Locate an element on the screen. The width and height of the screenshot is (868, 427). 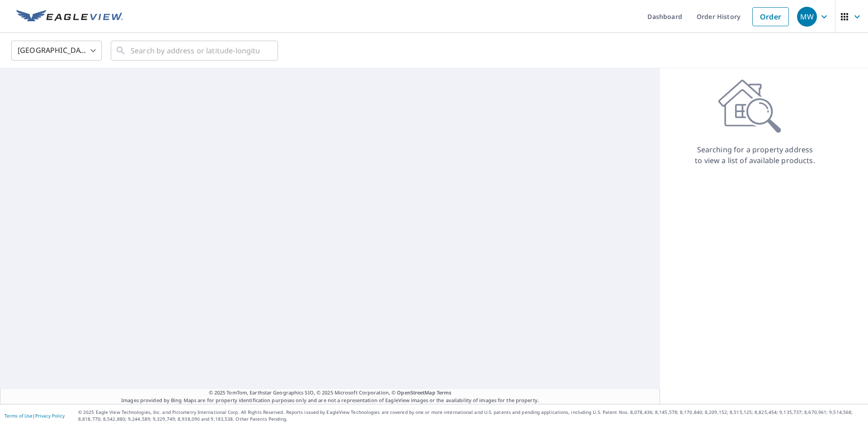
a: Order is located at coordinates (771, 16).